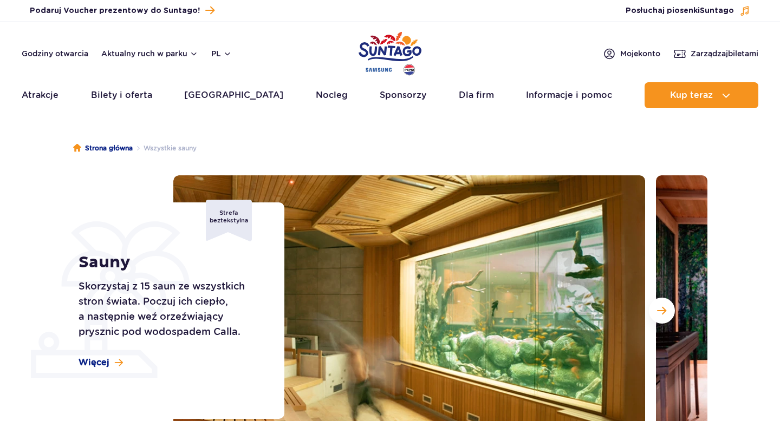 Image resolution: width=780 pixels, height=421 pixels. Describe the element at coordinates (390, 52) in the screenshot. I see `a: Park of Poland` at that location.